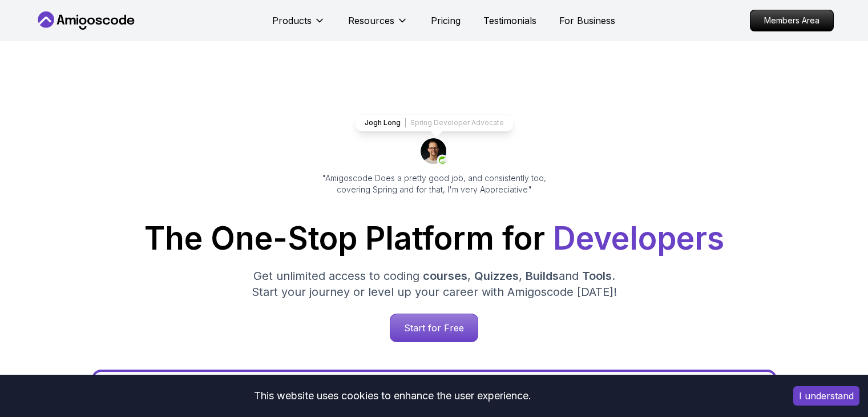 This screenshot has height=417, width=868. Describe the element at coordinates (292, 21) in the screenshot. I see `p: Products` at that location.